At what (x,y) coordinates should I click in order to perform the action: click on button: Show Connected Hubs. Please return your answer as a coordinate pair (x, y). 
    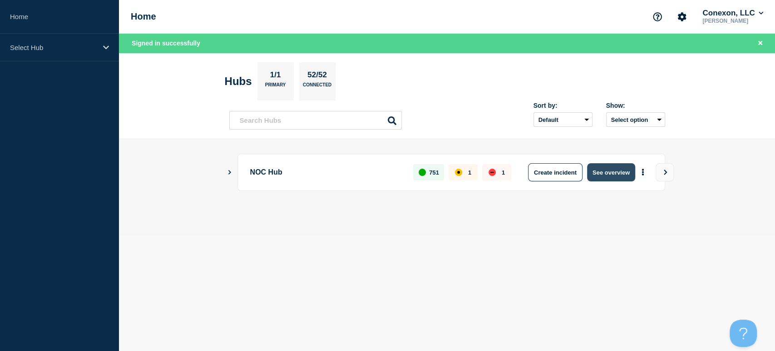
    Looking at the image, I should click on (230, 172).